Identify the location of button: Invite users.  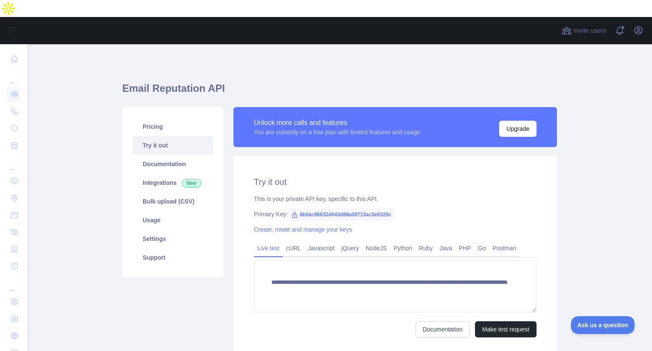
(584, 31).